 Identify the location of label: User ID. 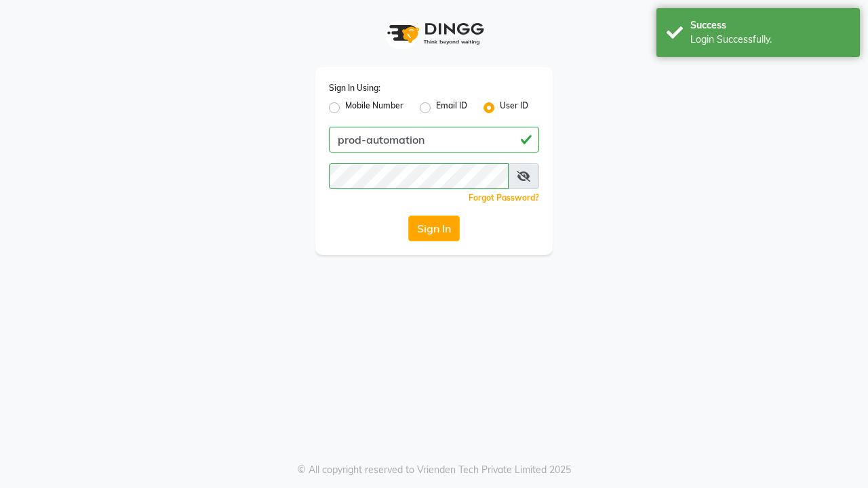
(514, 108).